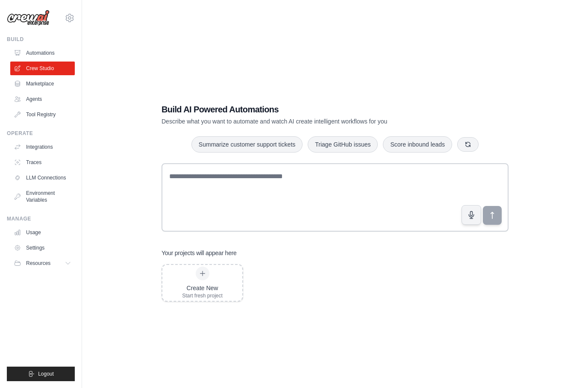 The height and width of the screenshot is (388, 588). Describe the element at coordinates (28, 18) in the screenshot. I see `img: Logo` at that location.